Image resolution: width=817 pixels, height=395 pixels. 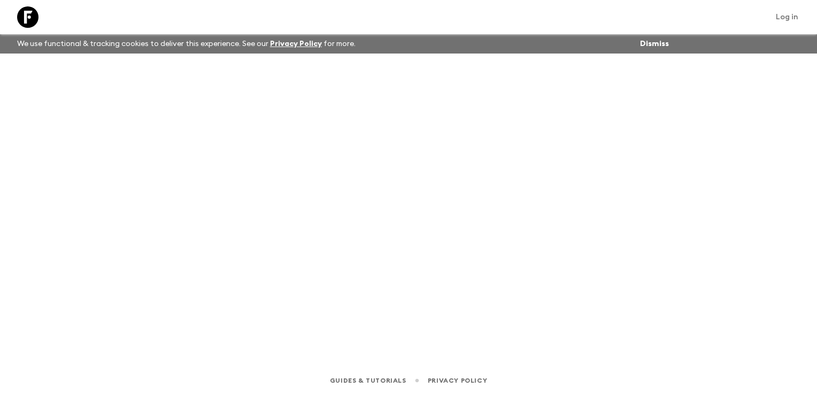 What do you see at coordinates (787, 17) in the screenshot?
I see `a: Log in` at bounding box center [787, 17].